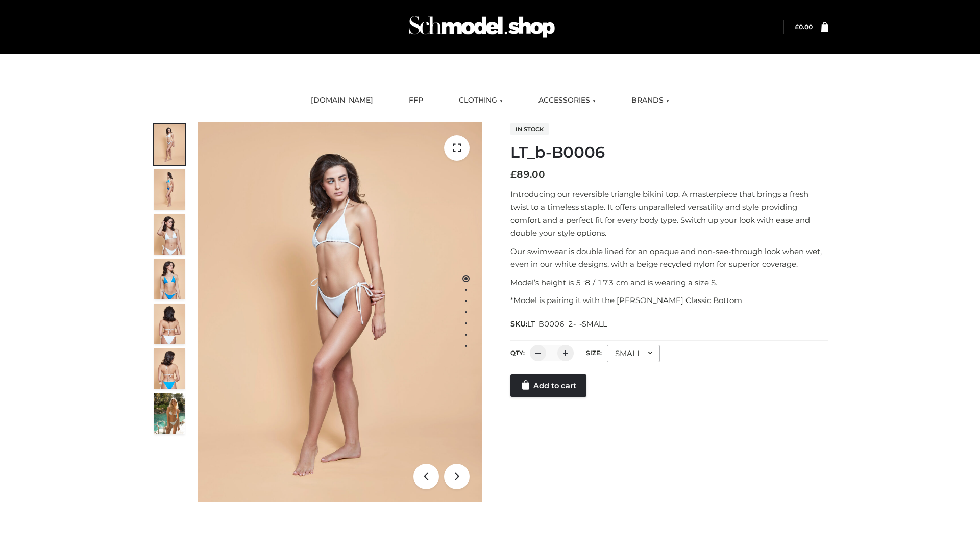  What do you see at coordinates (803, 27) in the screenshot?
I see `a: £0.00` at bounding box center [803, 27].